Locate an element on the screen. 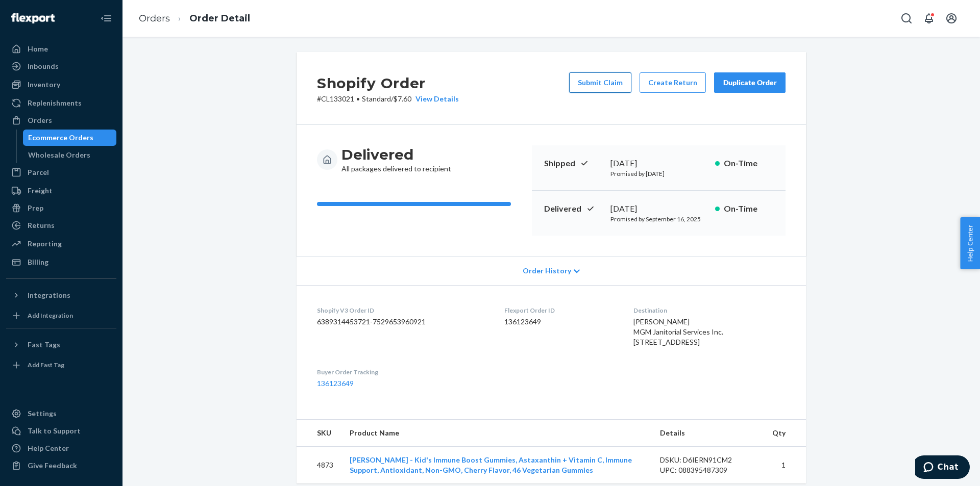 The height and width of the screenshot is (486, 980). h3: Delivered is located at coordinates (396, 154).